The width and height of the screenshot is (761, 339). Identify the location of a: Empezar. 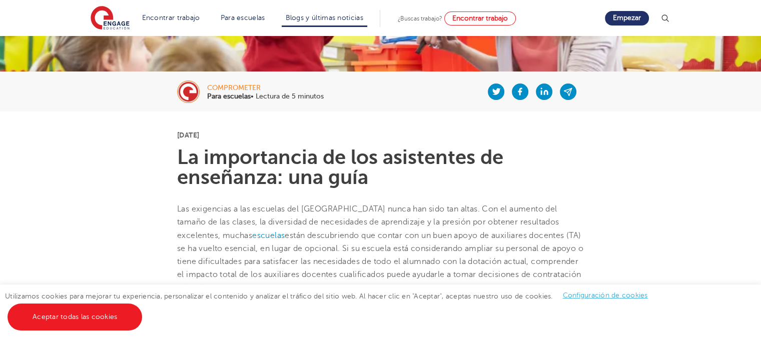
(627, 18).